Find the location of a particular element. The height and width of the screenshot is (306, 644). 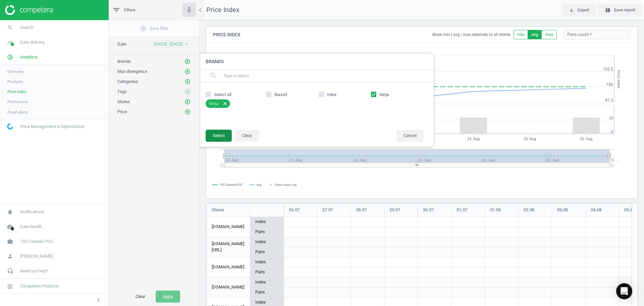

span: Brands is located at coordinates (124, 61).